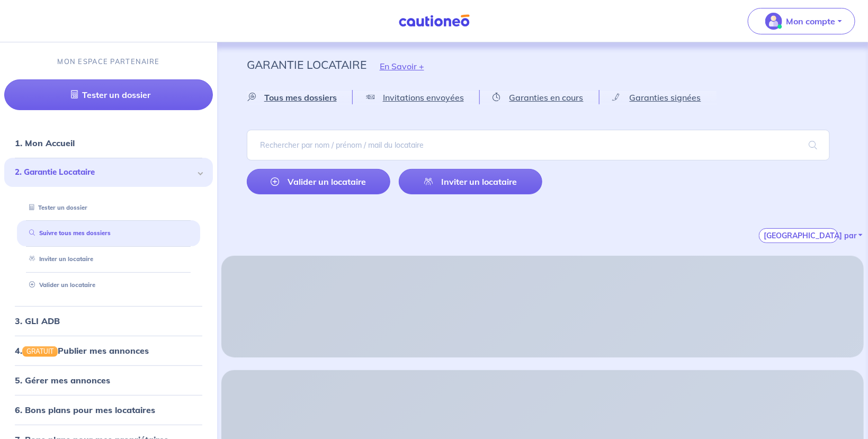 The height and width of the screenshot is (439, 868). Describe the element at coordinates (813, 145) in the screenshot. I see `span: search` at that location.